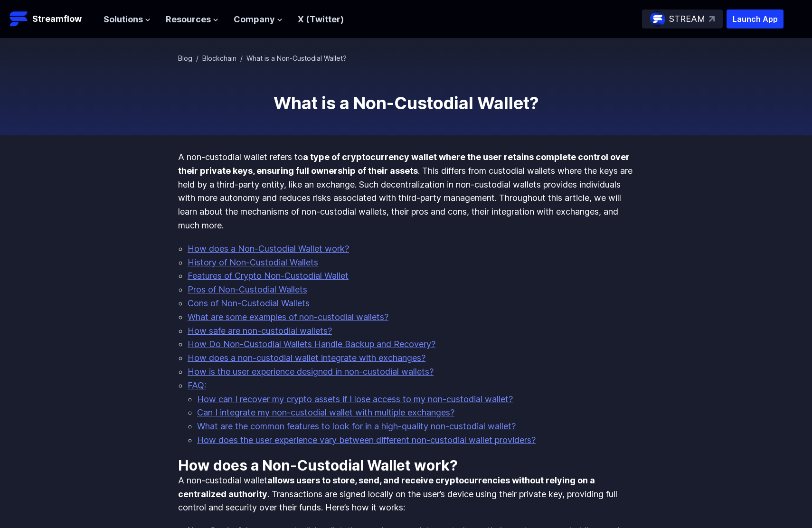  What do you see at coordinates (318, 465) in the screenshot?
I see `strong: How does a Non-Custodial Wallet work?` at bounding box center [318, 465].